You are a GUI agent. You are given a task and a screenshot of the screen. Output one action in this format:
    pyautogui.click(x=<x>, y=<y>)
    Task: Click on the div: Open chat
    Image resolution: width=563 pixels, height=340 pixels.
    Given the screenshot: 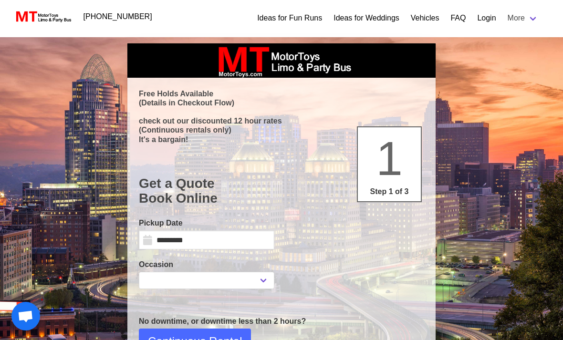 What is the action you would take?
    pyautogui.click(x=26, y=316)
    